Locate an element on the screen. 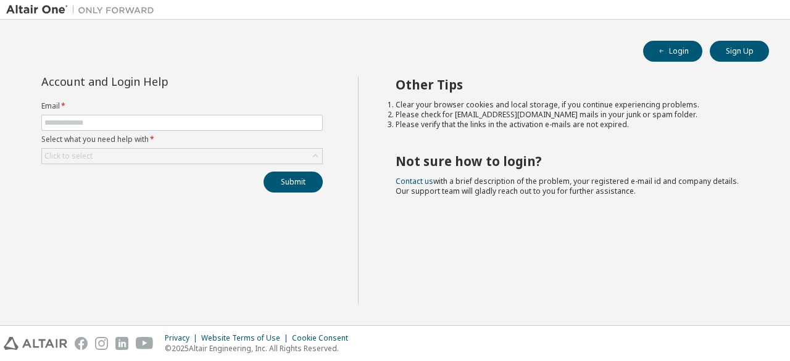  a: Contact us is located at coordinates (414, 181).